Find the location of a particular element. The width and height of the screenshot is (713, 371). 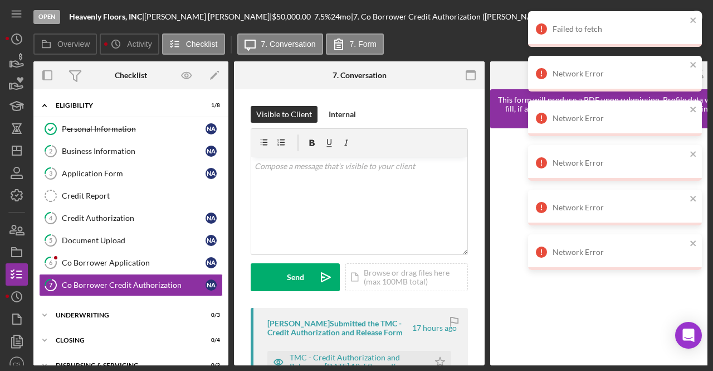

button: Checklist is located at coordinates (193, 44).